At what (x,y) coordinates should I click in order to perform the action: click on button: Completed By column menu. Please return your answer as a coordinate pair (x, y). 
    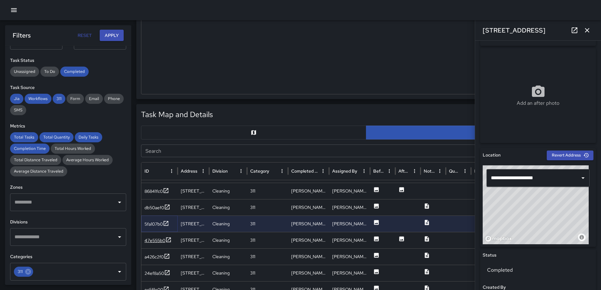
    Looking at the image, I should click on (323, 171).